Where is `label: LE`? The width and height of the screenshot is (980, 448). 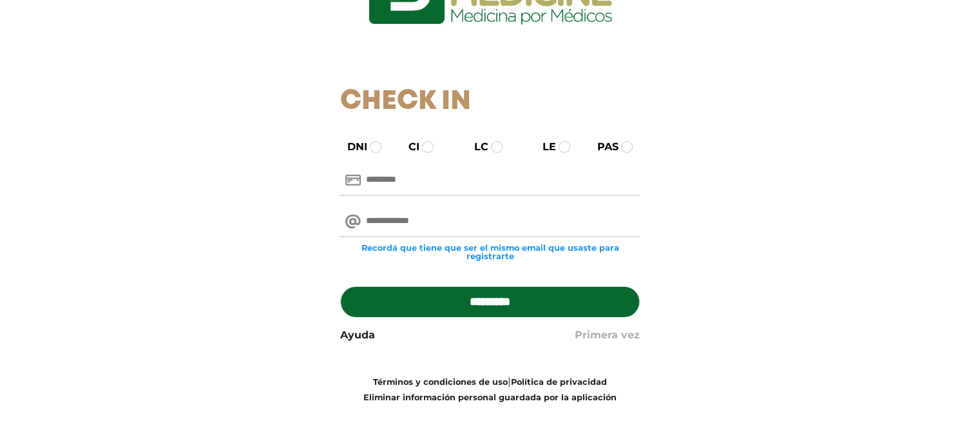
label: LE is located at coordinates (543, 147).